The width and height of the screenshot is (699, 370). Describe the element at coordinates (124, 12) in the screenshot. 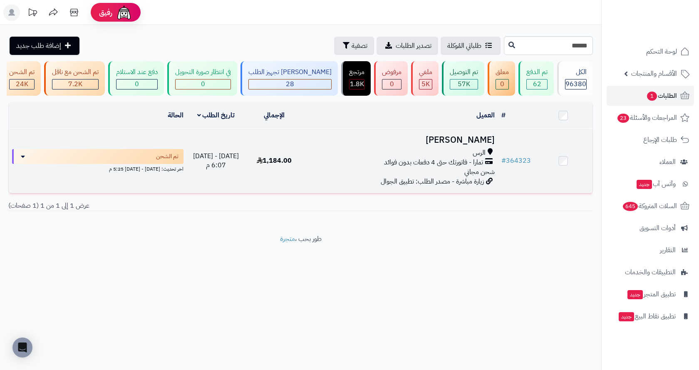

I see `img: ai-face.png` at that location.